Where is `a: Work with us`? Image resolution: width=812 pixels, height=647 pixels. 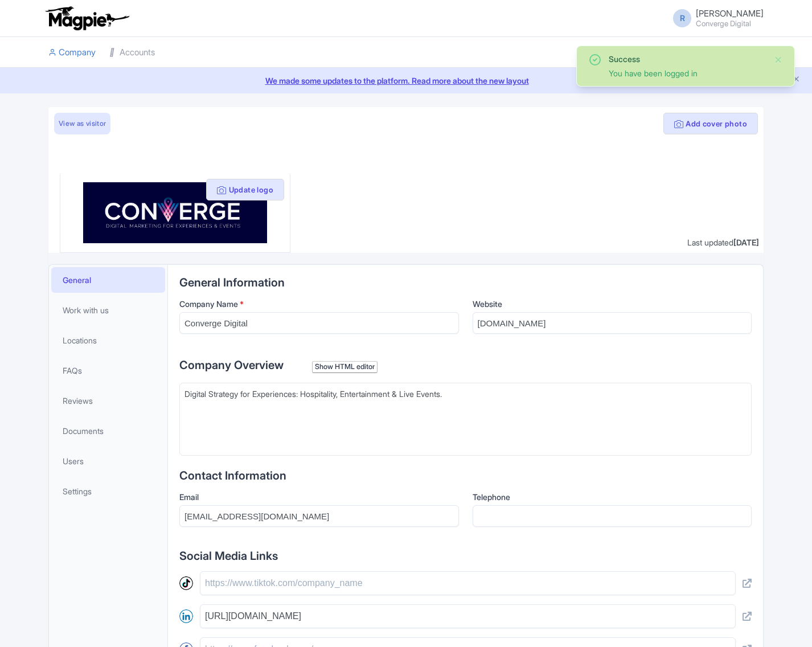
a: Work with us is located at coordinates (108, 310).